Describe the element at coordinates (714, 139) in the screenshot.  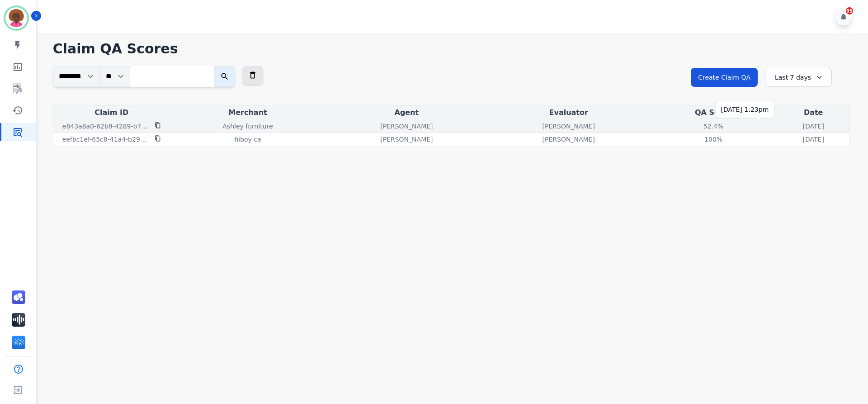
I see `div: 100%` at that location.